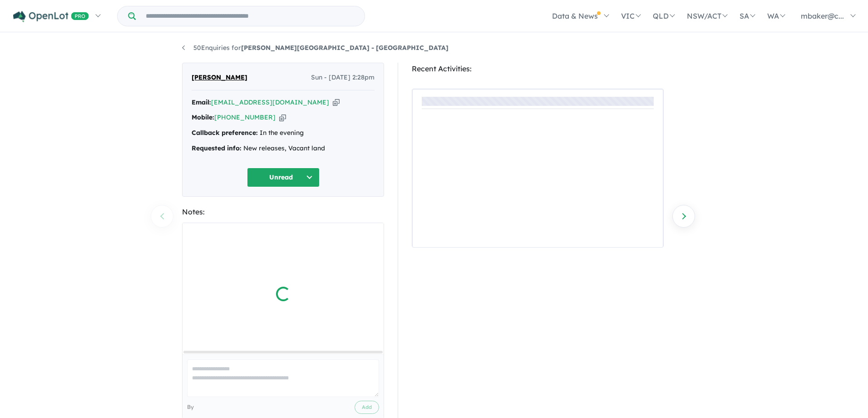  Describe the element at coordinates (283, 177) in the screenshot. I see `button: Unread` at that location.